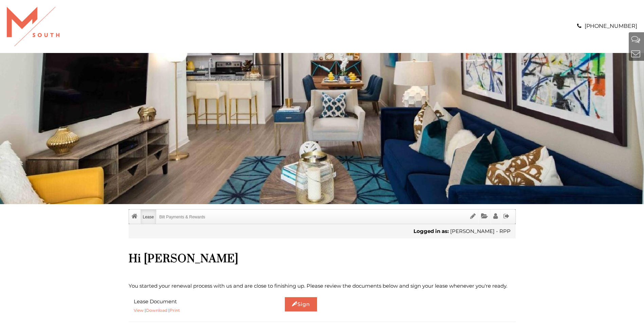 This screenshot has height=324, width=644. I want to click on a: Bilt Payments & Rewards, so click(182, 217).